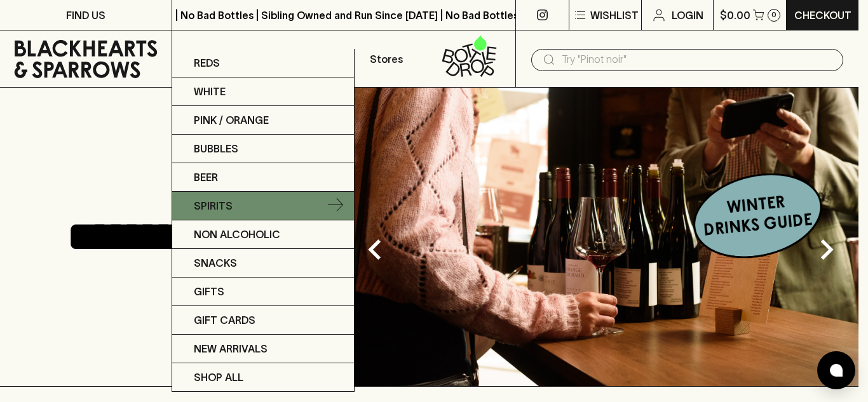  I want to click on a: Pink / Orange, so click(263, 120).